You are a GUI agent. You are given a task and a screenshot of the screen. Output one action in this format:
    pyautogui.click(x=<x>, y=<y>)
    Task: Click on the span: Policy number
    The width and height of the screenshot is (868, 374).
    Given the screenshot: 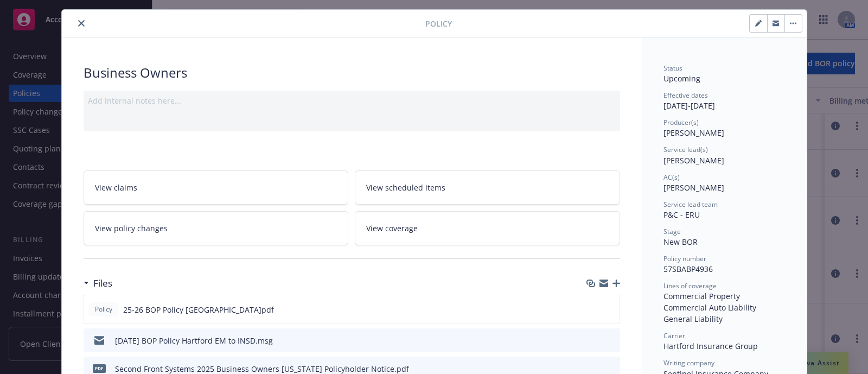 What is the action you would take?
    pyautogui.click(x=684, y=258)
    